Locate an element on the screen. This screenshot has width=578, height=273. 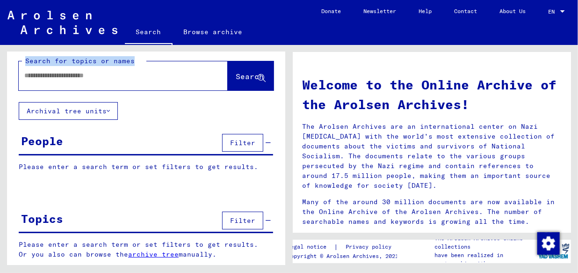
img: yv_logo.png is located at coordinates (554, 251).